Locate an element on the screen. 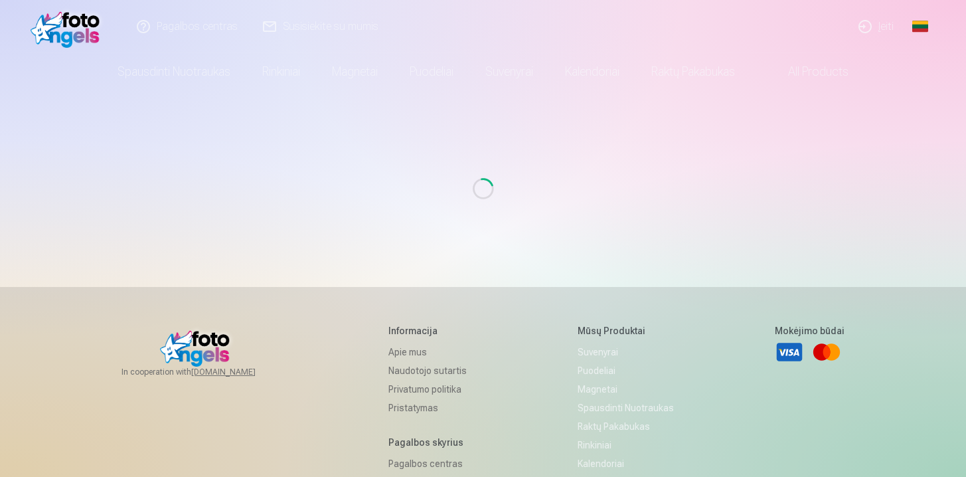  h5: Mūsų produktai is located at coordinates (625, 331).